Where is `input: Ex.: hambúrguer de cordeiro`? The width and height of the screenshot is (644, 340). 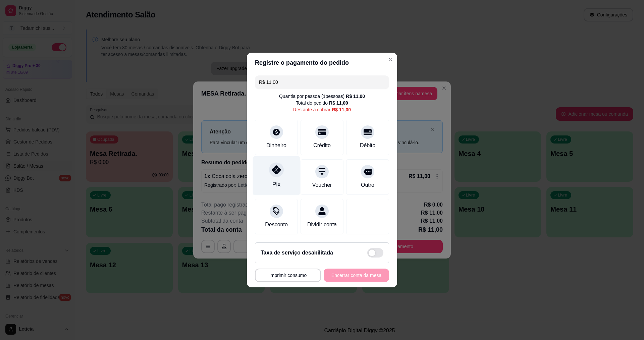
input: Ex.: hambúrguer de cordeiro is located at coordinates (322, 82).